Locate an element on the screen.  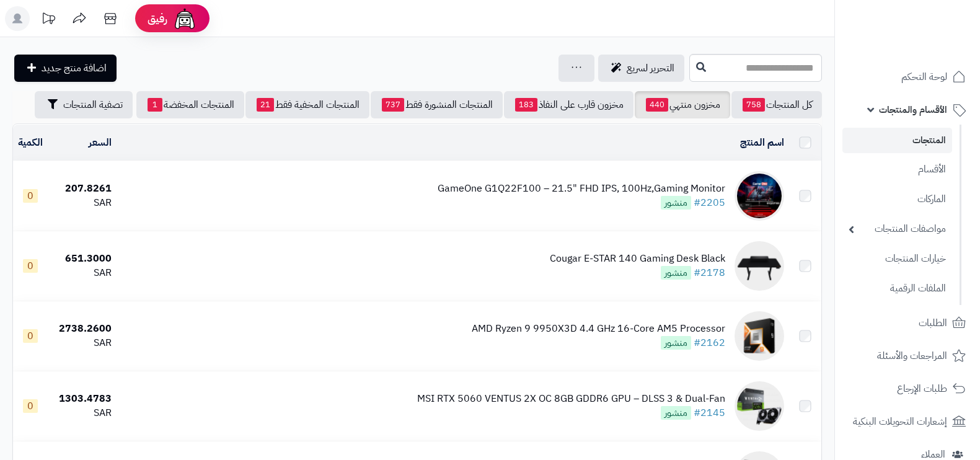
a: #2178 is located at coordinates (709, 272).